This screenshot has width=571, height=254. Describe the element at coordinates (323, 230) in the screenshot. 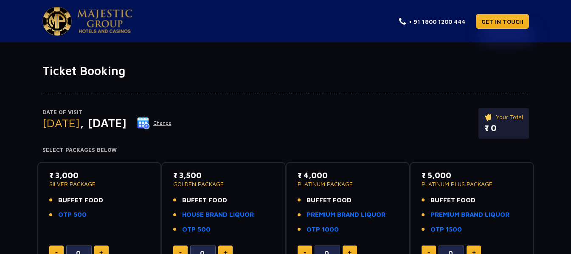

I see `a: OTP 1000` at that location.